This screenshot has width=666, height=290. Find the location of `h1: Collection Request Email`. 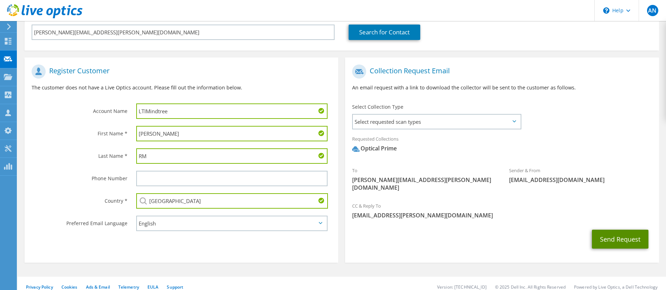

h1: Collection Request Email is located at coordinates (500, 72).